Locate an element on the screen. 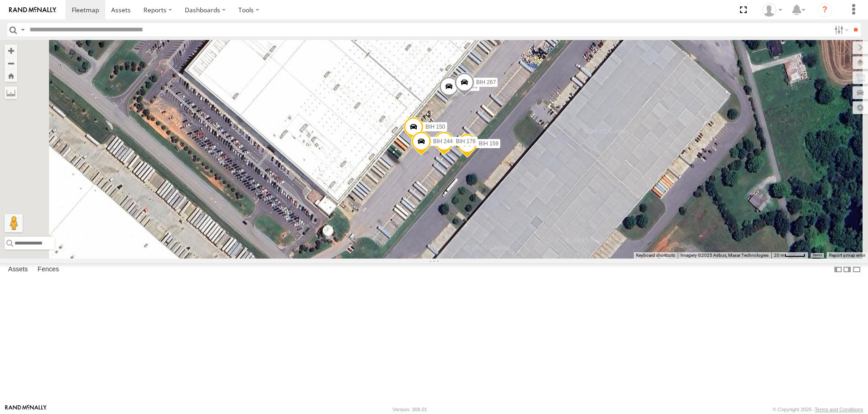 This screenshot has width=868, height=414. span: BIH 267 is located at coordinates (486, 83).